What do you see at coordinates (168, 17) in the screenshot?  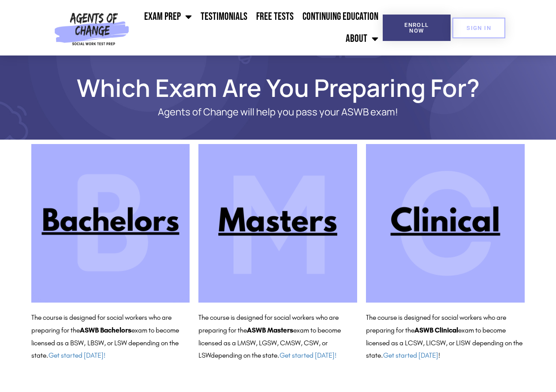 I see `a: Exam Prep` at bounding box center [168, 17].